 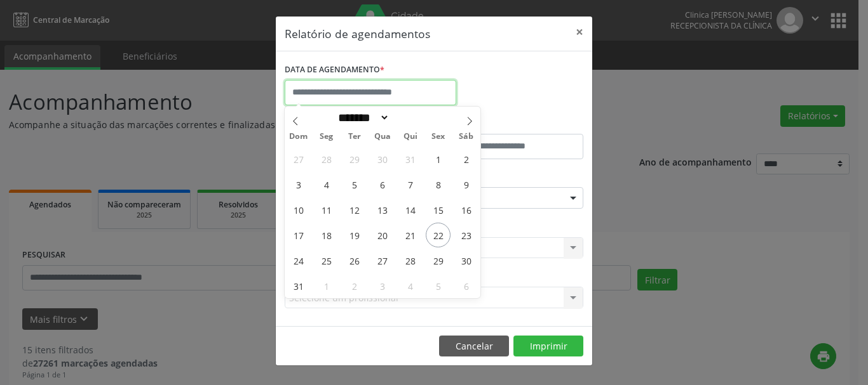 What do you see at coordinates (382, 184) in the screenshot?
I see `span: Agosto 6, 2025` at bounding box center [382, 184].